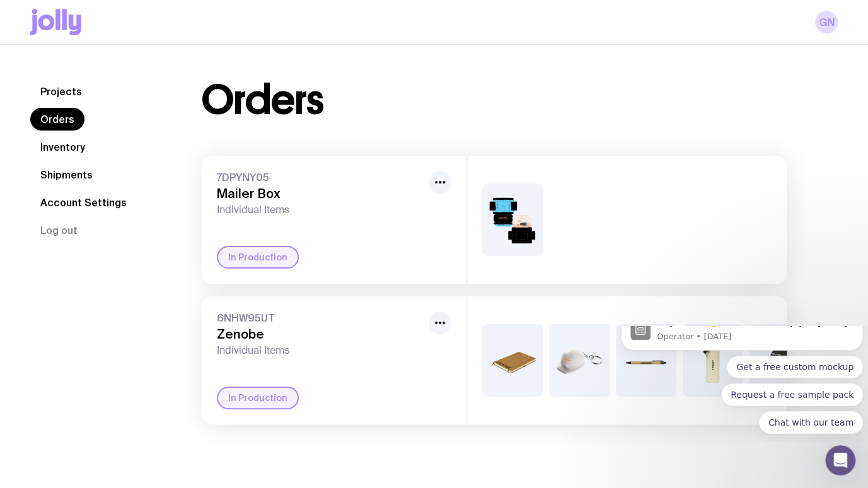  What do you see at coordinates (140, 11) in the screenshot?
I see `p: Message from Operator, sent 9w ago` at bounding box center [140, 11].